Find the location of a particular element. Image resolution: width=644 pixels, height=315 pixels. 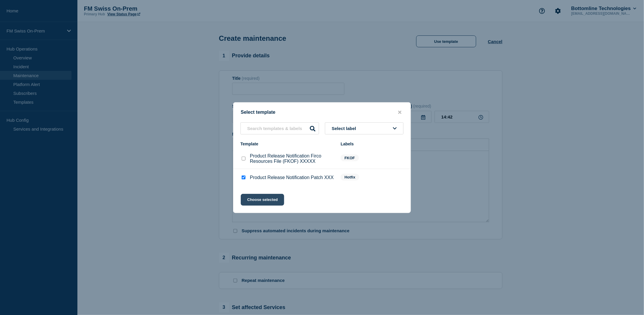

div: Select template is located at coordinates (322, 112).